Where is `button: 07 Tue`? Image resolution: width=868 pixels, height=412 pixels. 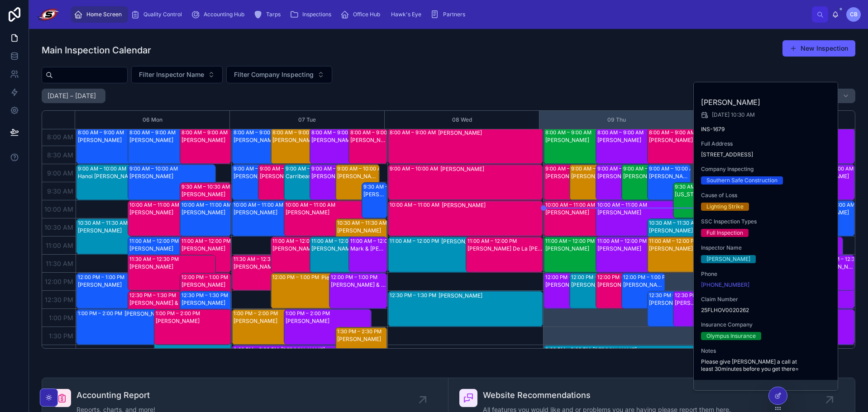
button: 07 Tue is located at coordinates (307, 120).